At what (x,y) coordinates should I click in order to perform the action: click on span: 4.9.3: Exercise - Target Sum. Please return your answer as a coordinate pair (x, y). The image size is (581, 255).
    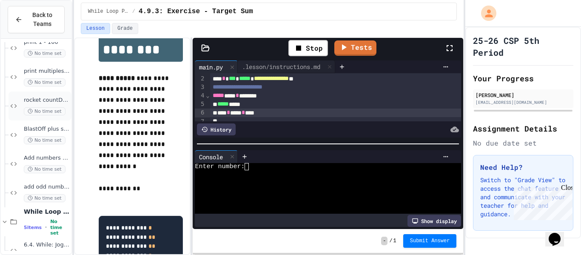
    Looking at the image, I should click on (196, 11).